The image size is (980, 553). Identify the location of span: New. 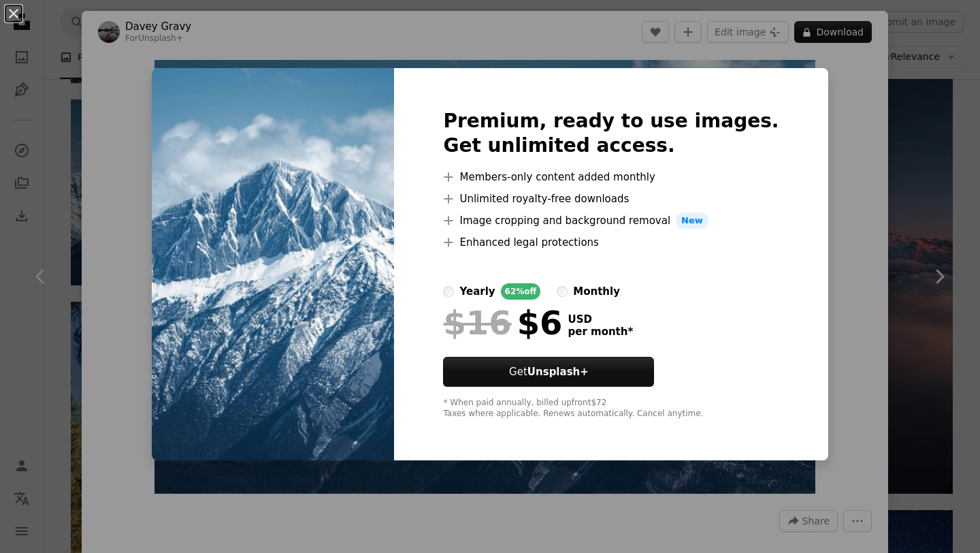
(692, 221).